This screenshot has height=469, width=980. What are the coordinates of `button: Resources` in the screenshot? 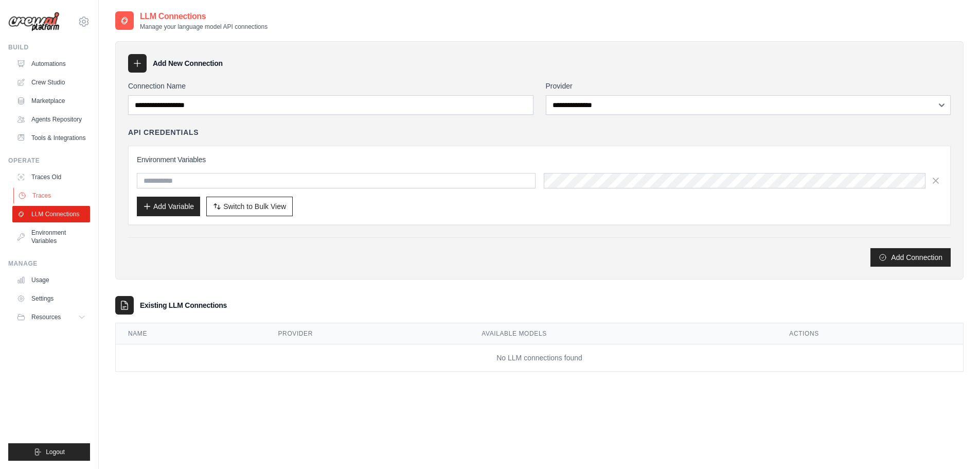 It's located at (51, 317).